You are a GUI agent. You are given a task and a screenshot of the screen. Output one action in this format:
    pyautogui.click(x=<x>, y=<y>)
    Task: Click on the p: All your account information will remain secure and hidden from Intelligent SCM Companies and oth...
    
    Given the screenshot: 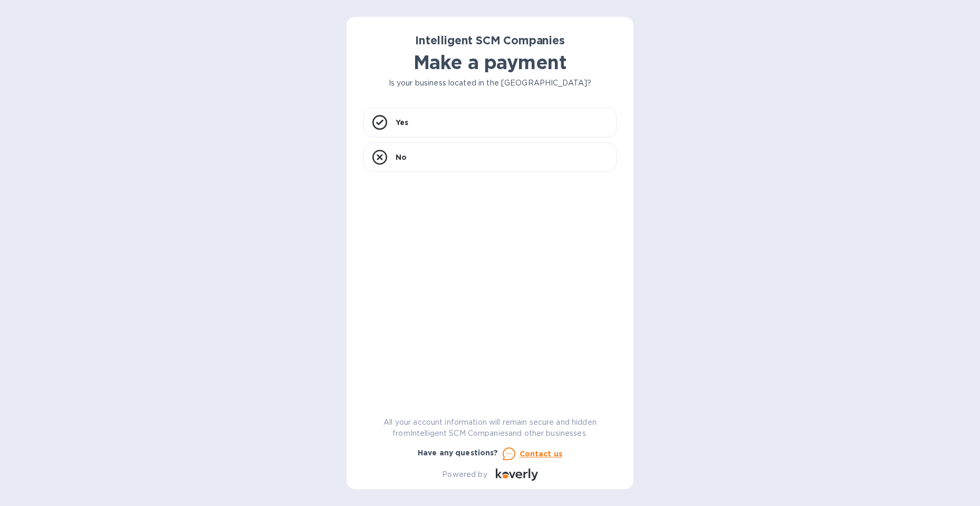 What is the action you would take?
    pyautogui.click(x=490, y=428)
    